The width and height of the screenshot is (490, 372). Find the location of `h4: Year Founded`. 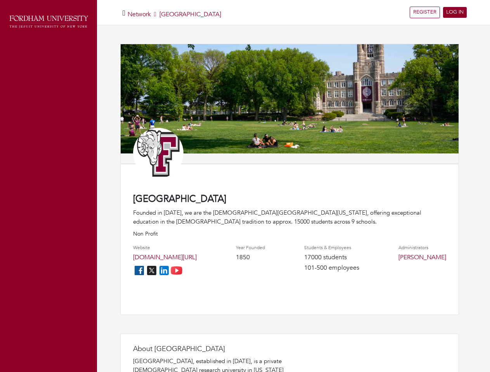

h4: Year Founded is located at coordinates (250, 248).